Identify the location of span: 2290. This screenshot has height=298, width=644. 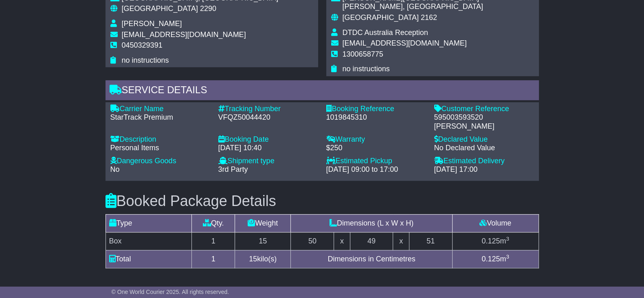
(208, 9).